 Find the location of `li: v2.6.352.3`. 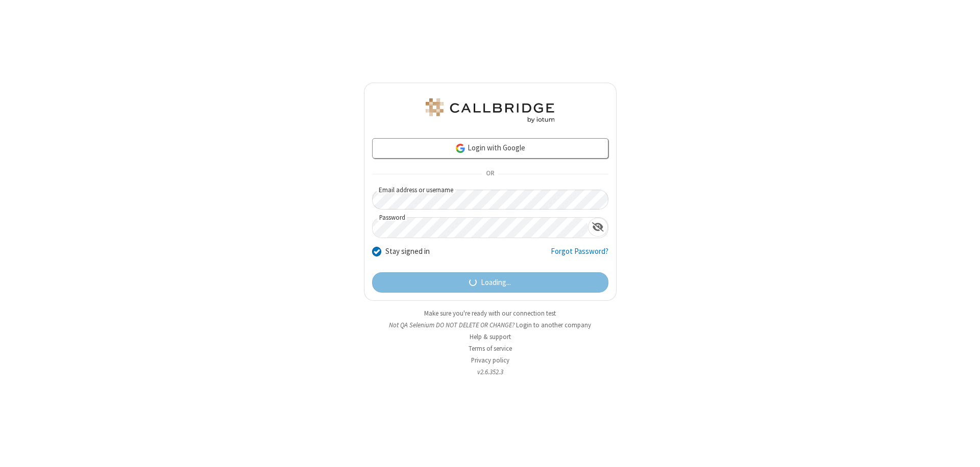

li: v2.6.352.3 is located at coordinates (490, 371).